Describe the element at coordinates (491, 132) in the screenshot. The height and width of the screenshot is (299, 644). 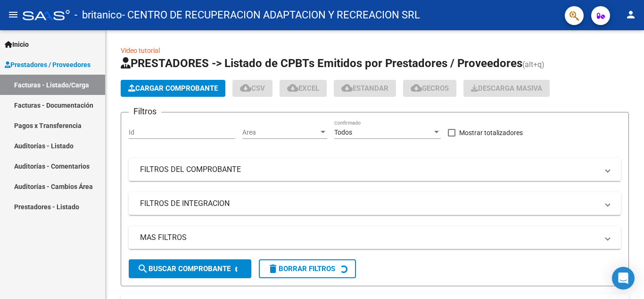
I see `span: Mostrar totalizadores` at that location.